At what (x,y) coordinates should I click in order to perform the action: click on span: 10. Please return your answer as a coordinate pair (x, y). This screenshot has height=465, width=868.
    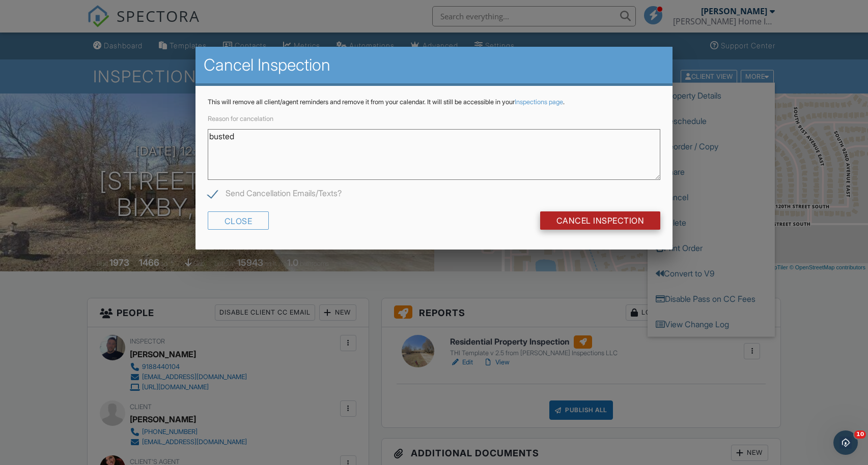
    Looking at the image, I should click on (860, 435).